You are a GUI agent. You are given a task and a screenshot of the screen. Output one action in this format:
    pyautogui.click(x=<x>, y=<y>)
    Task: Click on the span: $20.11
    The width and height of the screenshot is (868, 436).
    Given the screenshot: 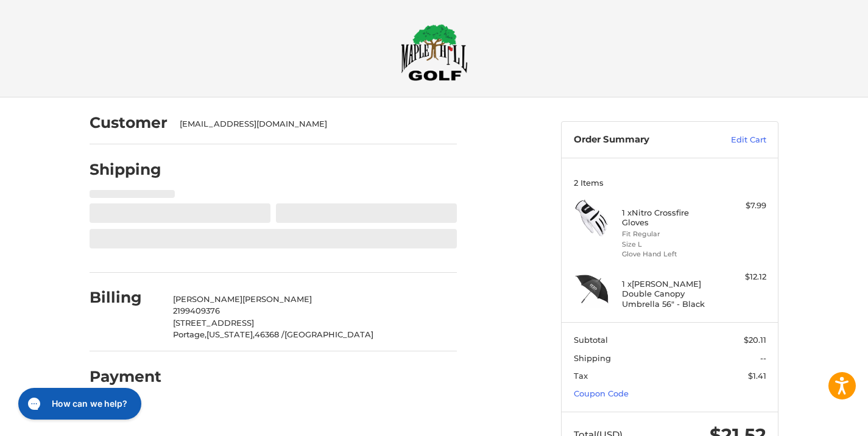 What is the action you would take?
    pyautogui.click(x=755, y=340)
    